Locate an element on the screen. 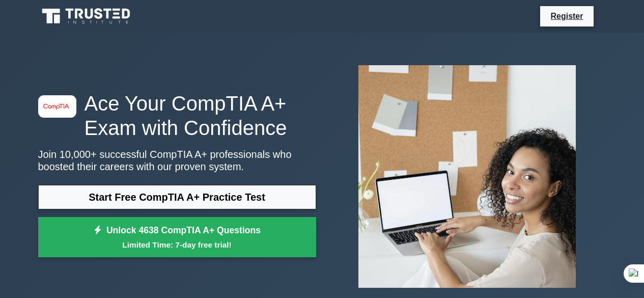  a: Start Free CompTIA A+ Practice Test is located at coordinates (177, 197).